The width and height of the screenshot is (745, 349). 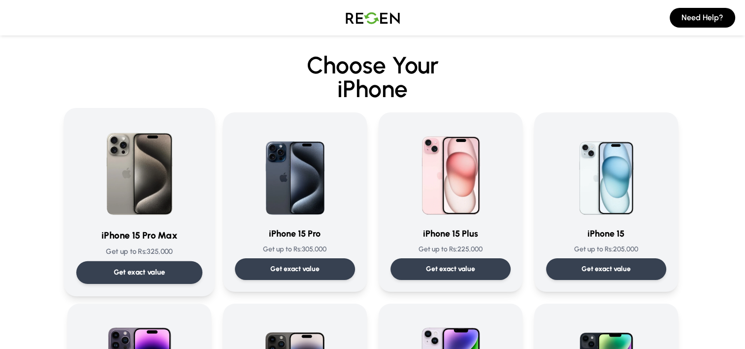 What do you see at coordinates (451, 171) in the screenshot?
I see `img: iPhone 15 Plus` at bounding box center [451, 171].